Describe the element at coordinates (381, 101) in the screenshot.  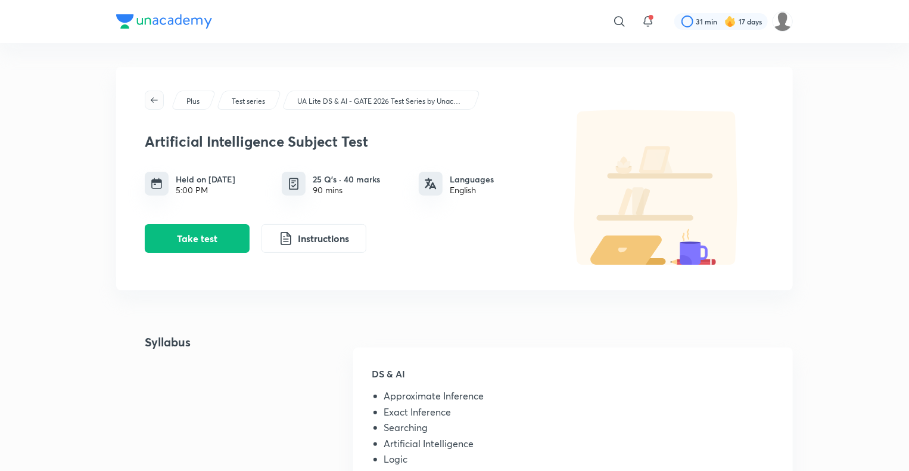
I see `a: UA Lite DS & AI - GATE 2026 Test Series by Unacademy` at that location.